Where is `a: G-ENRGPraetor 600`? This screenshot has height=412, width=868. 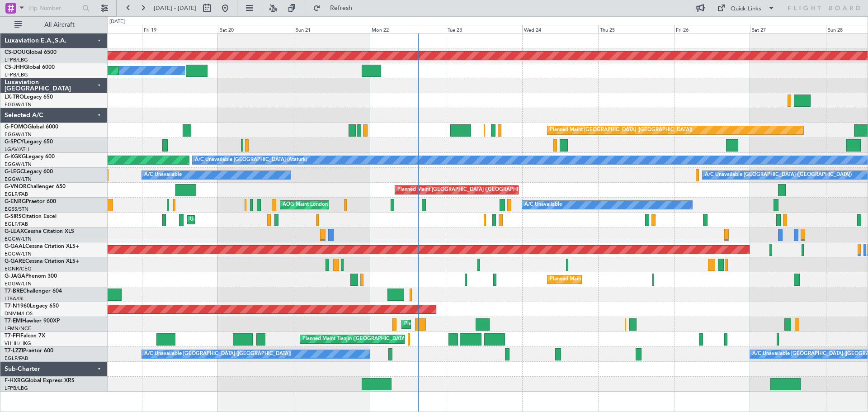 a: G-ENRGPraetor 600 is located at coordinates (30, 202).